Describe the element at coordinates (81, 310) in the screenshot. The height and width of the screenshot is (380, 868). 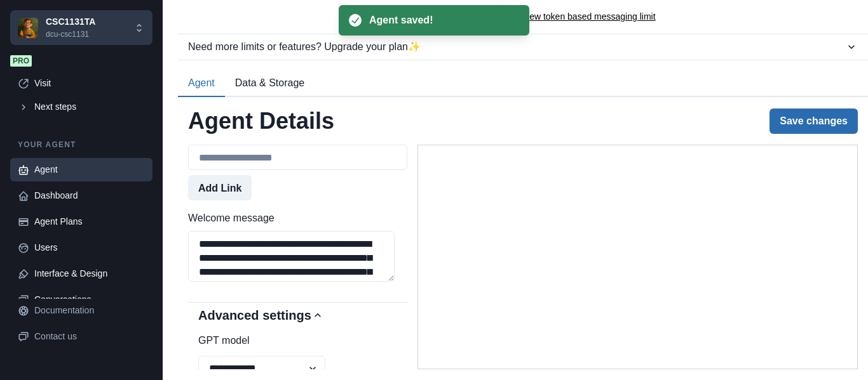
I see `a: Documentation` at that location.